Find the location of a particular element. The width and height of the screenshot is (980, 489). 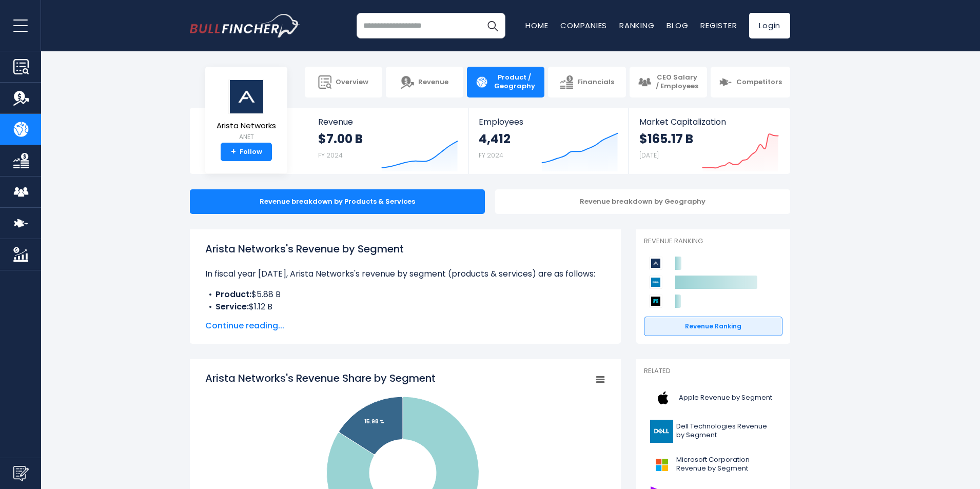

img: Dell Technologies competitors logo is located at coordinates (656, 282).